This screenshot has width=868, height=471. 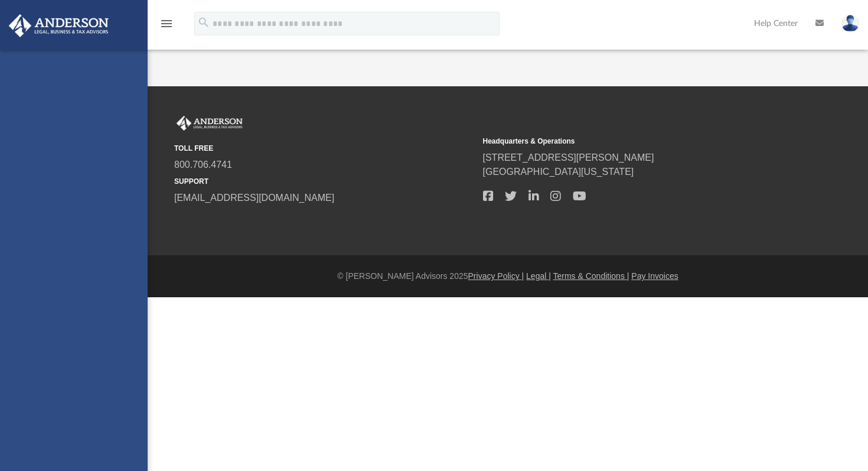 I want to click on small: TOLL FREE, so click(x=324, y=149).